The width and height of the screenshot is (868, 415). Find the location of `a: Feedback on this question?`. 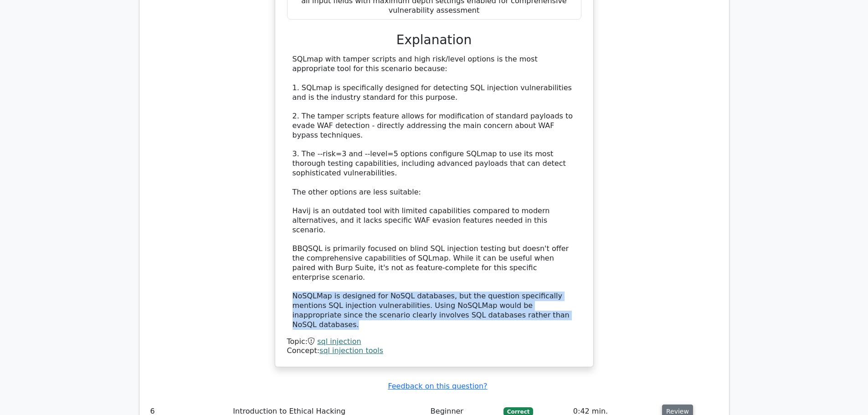

a: Feedback on this question? is located at coordinates (437, 386).